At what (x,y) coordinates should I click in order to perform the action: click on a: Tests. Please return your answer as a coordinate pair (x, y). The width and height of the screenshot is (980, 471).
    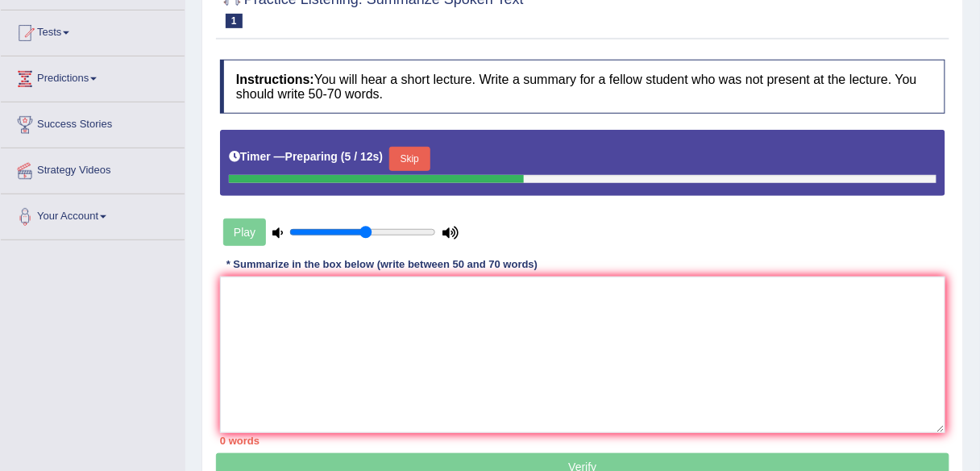
    Looking at the image, I should click on (93, 31).